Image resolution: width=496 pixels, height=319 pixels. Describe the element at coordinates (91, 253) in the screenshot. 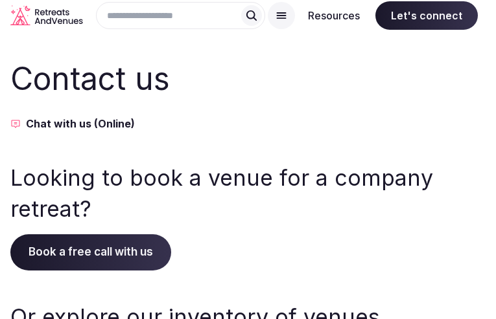

I see `span: Book a free call with us` at that location.